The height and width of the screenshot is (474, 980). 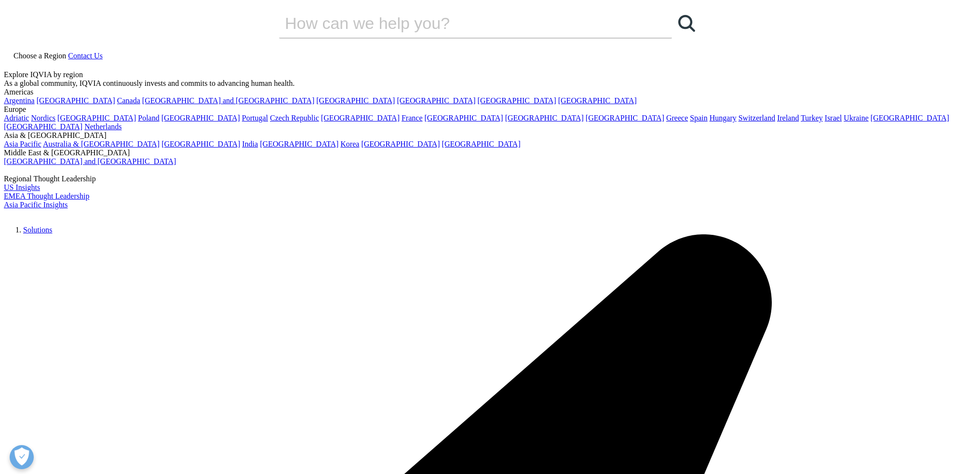 I want to click on span: Contact Us, so click(x=86, y=56).